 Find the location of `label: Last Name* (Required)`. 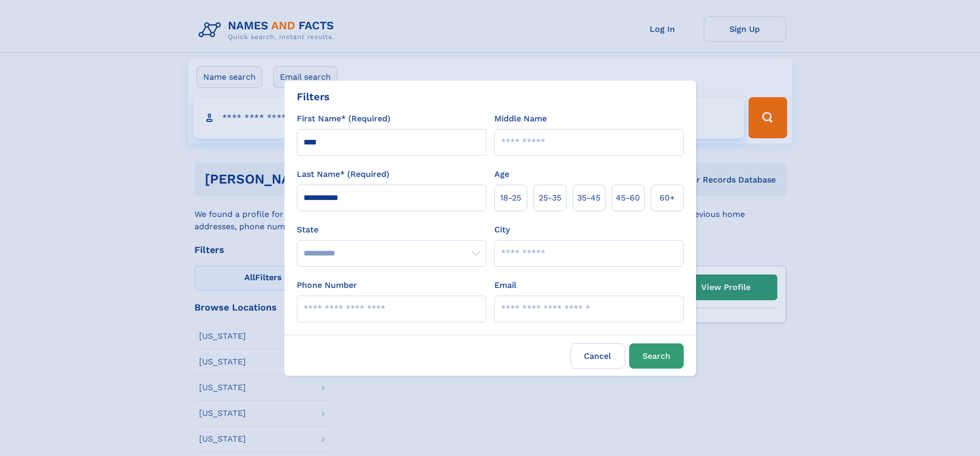

label: Last Name* (Required) is located at coordinates (343, 174).